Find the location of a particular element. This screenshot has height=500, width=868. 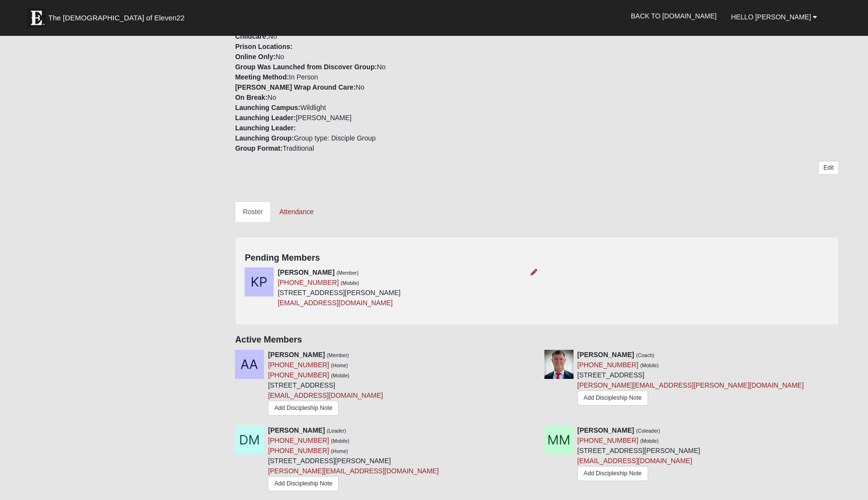

h4: Pending Members is located at coordinates (537, 258).